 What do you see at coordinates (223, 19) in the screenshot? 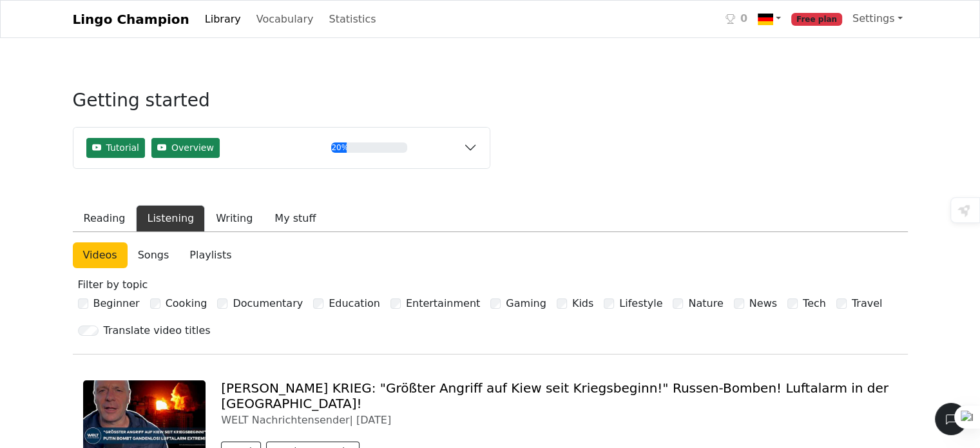
I see `a: Library` at bounding box center [223, 19].